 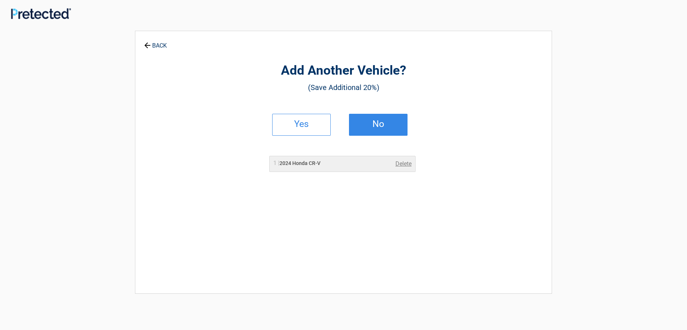 What do you see at coordinates (344, 87) in the screenshot?
I see `h3: (Save Additional 20%)` at bounding box center [344, 87].